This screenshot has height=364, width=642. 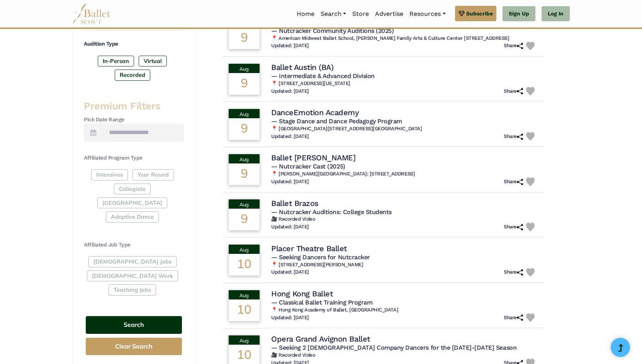 What do you see at coordinates (475, 14) in the screenshot?
I see `a: Subscribe` at bounding box center [475, 14].